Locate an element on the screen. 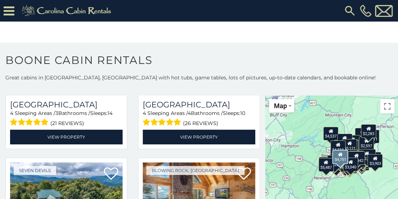 This screenshot has height=199, width=398. div: $6,078 is located at coordinates (350, 156).